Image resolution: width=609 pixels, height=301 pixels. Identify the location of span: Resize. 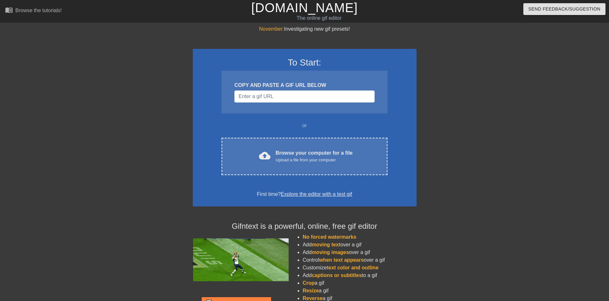
(311, 291).